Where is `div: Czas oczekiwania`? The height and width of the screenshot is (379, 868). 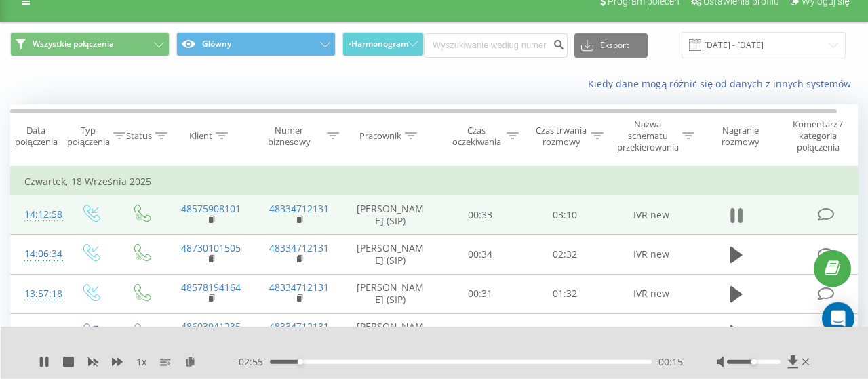 div: Czas oczekiwania is located at coordinates (476, 136).